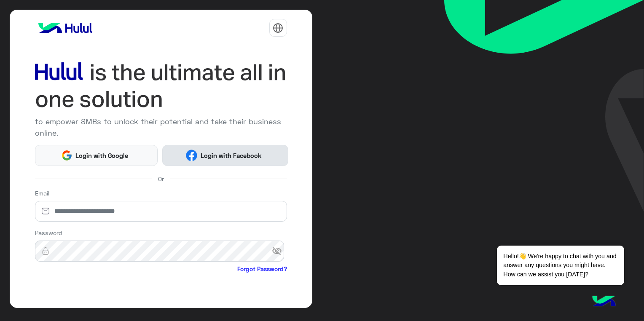 The width and height of the screenshot is (644, 321). Describe the element at coordinates (96, 155) in the screenshot. I see `button: Login with Google` at that location.